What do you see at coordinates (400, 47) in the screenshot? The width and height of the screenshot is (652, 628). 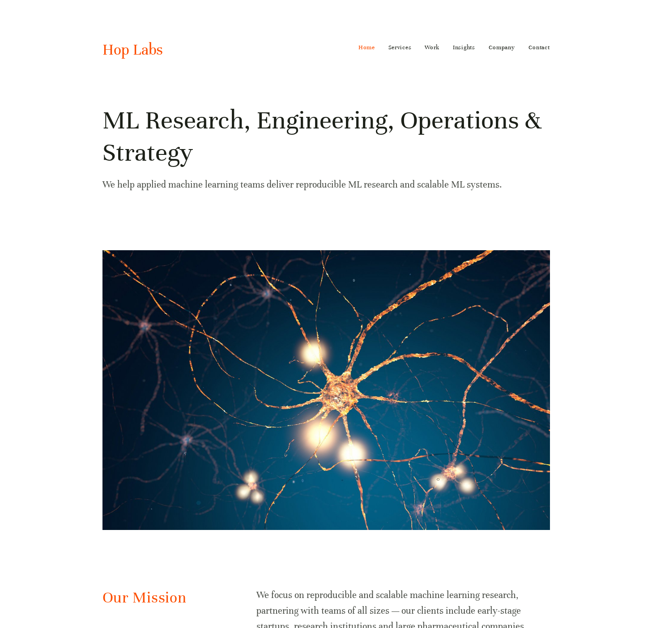 I see `a: Services` at bounding box center [400, 47].